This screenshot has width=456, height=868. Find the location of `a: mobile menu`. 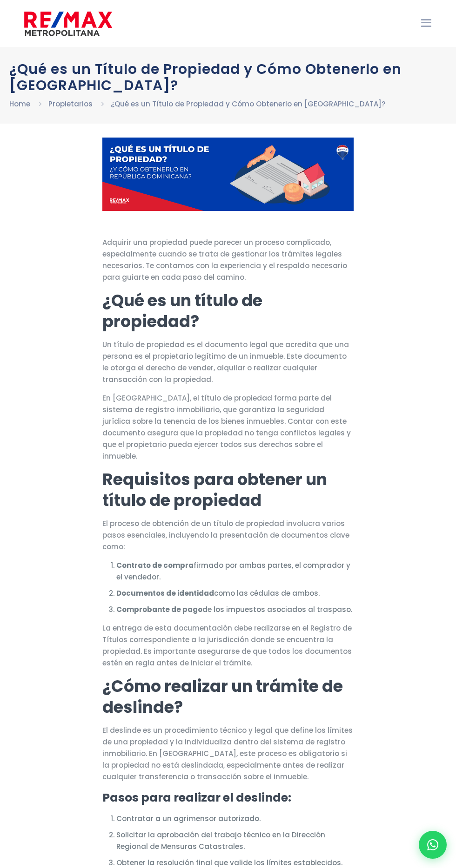

a: mobile menu is located at coordinates (426, 23).